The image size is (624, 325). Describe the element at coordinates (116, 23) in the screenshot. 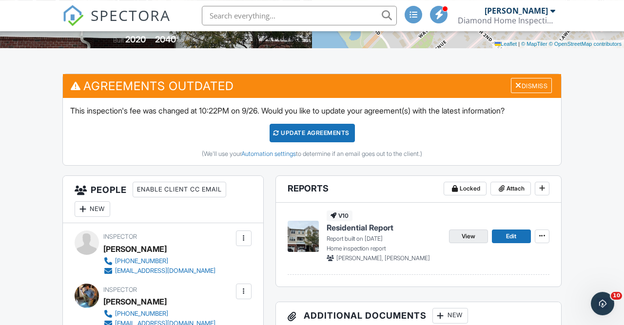

I see `a: SPECTORA` at that location.